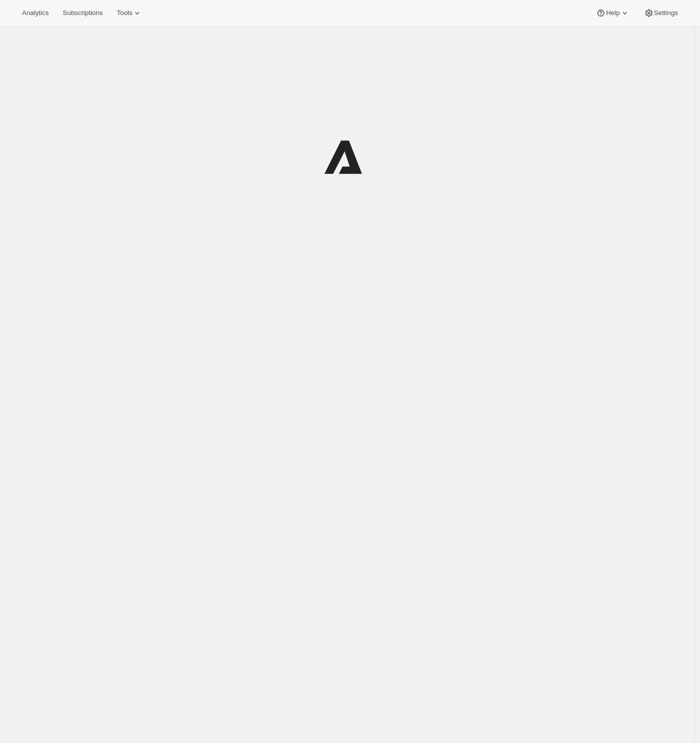  Describe the element at coordinates (666, 13) in the screenshot. I see `span: Settings` at that location.